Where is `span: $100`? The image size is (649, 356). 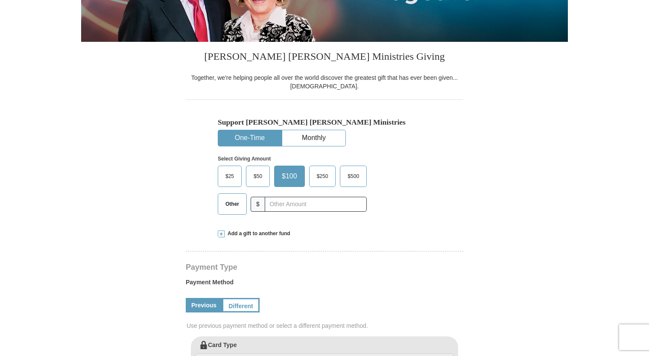 span: $100 is located at coordinates (289, 176).